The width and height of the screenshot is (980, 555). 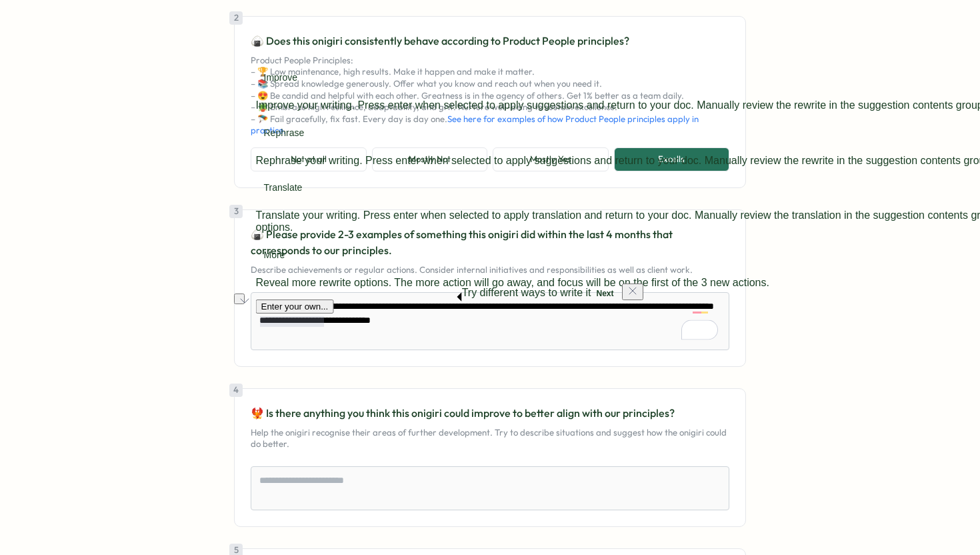 What do you see at coordinates (309, 160) in the screenshot?
I see `button: Not at all` at bounding box center [309, 160].